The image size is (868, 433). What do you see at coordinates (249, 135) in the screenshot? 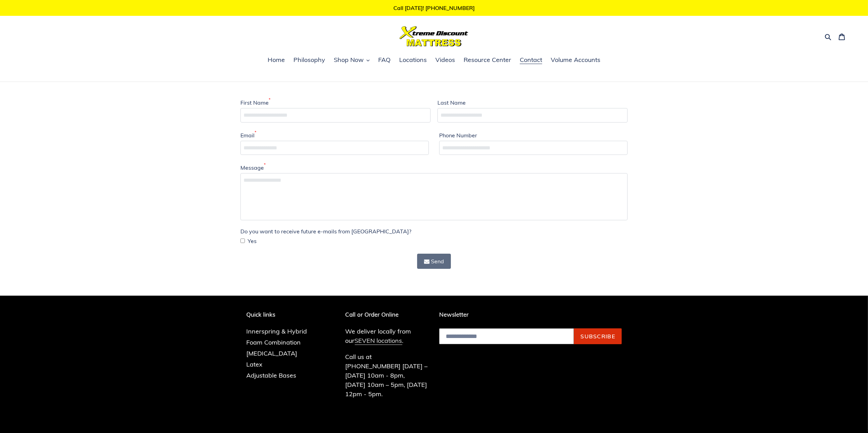
I see `label: Email` at bounding box center [249, 135].